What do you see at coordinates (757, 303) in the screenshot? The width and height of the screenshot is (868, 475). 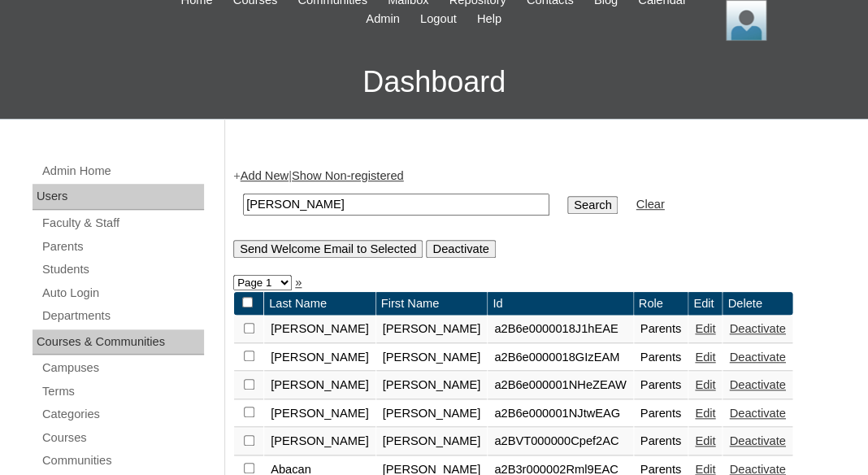 I see `td: Delete` at bounding box center [757, 303].